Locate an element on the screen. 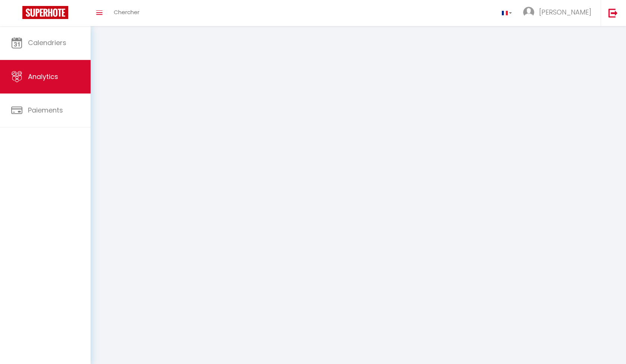 This screenshot has width=626, height=364. span: Paiements is located at coordinates (45, 110).